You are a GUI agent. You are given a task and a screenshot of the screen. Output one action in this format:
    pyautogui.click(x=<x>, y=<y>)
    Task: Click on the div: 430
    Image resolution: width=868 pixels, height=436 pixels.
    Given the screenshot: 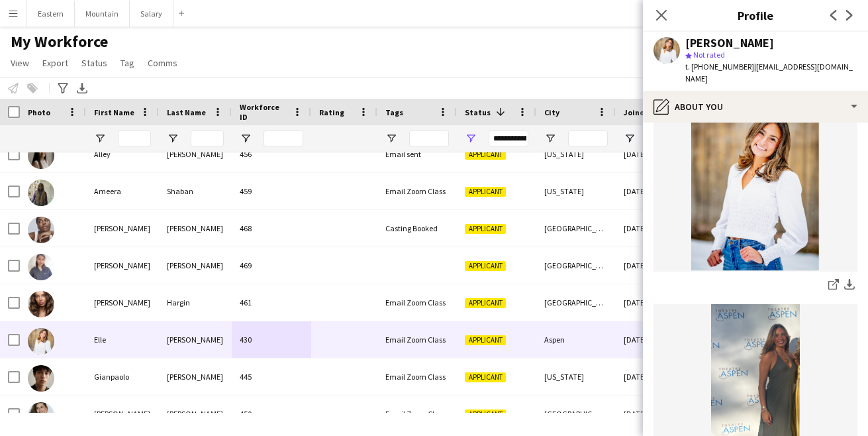 What is the action you would take?
    pyautogui.click(x=271, y=339)
    